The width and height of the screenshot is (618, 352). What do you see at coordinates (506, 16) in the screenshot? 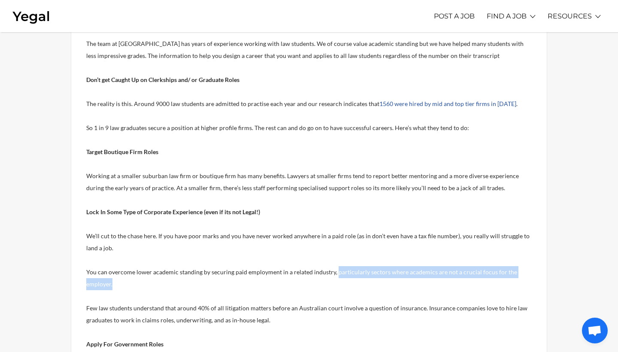
I see `a: FIND A JOB` at bounding box center [506, 16].